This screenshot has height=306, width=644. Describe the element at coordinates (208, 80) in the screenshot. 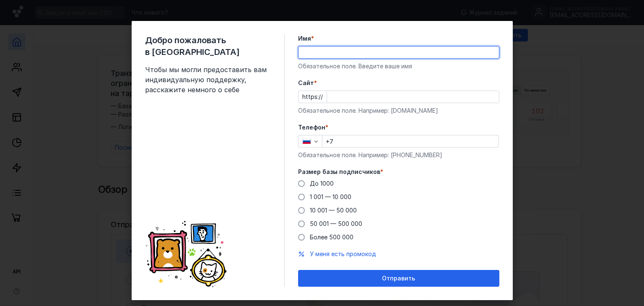

I see `span: Чтобы мы могли предоставить вам индивидуальную поддержку, расскажите немного о себе` at that location.